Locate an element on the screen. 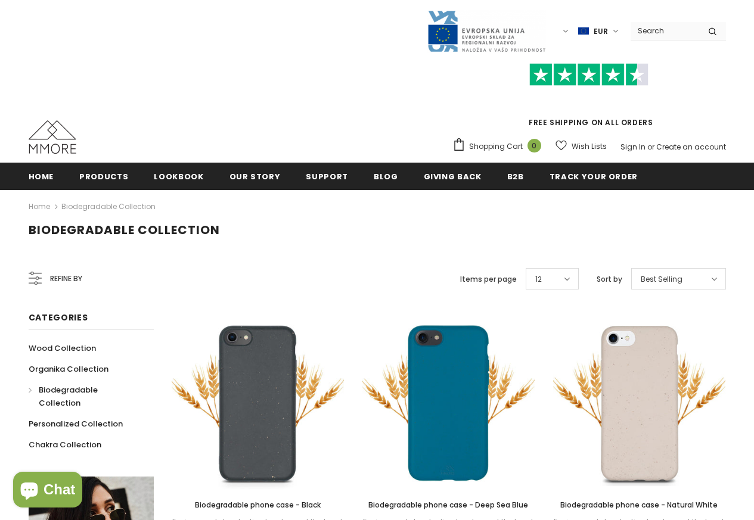 The image size is (754, 520). span: Categories is located at coordinates (58, 318).